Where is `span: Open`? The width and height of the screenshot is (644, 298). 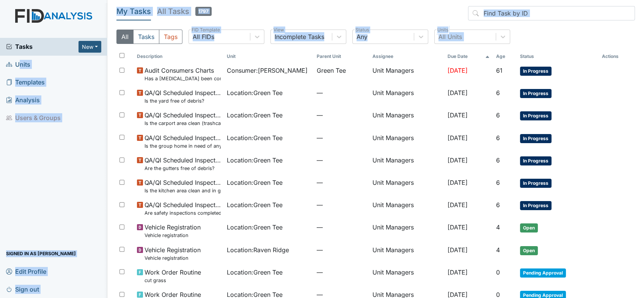
span: Open is located at coordinates (529, 251).